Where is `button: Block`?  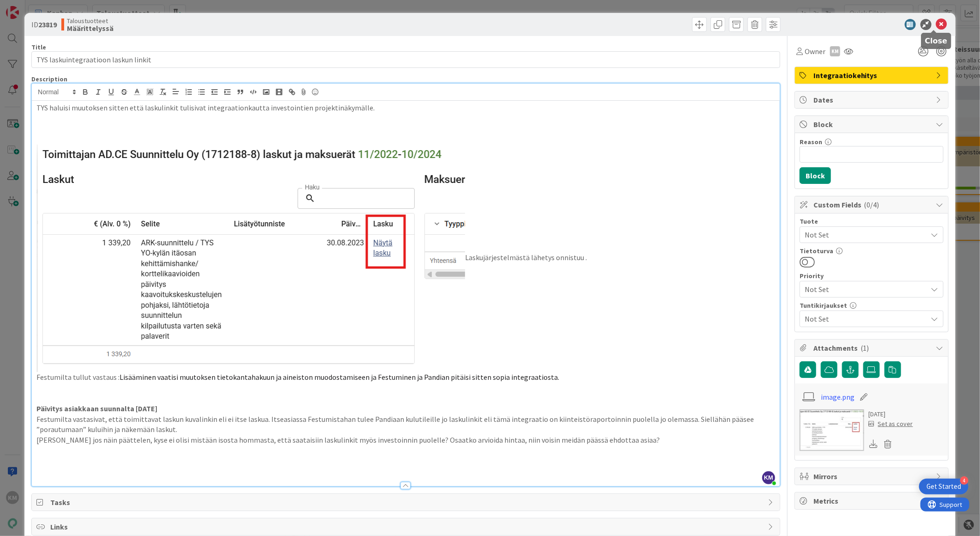
button: Block is located at coordinates (815, 176).